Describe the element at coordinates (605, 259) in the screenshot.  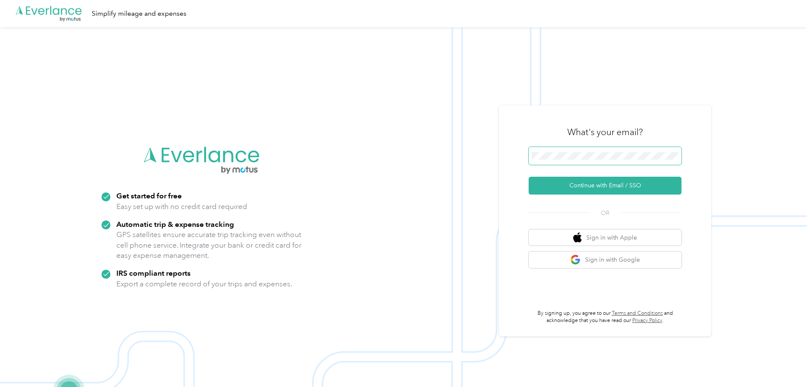
I see `button: google logoSign in with Google` at that location.